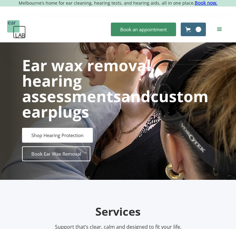  I want to click on strong: custom earplugs, so click(115, 104).